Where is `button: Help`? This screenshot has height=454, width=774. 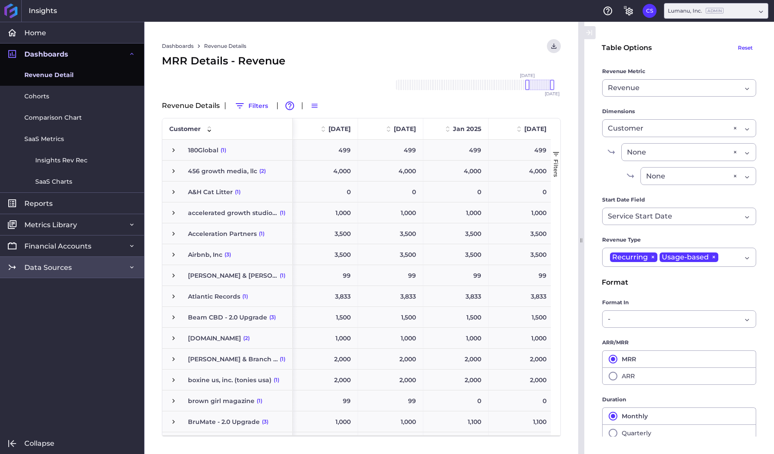
button: Help is located at coordinates (608, 11).